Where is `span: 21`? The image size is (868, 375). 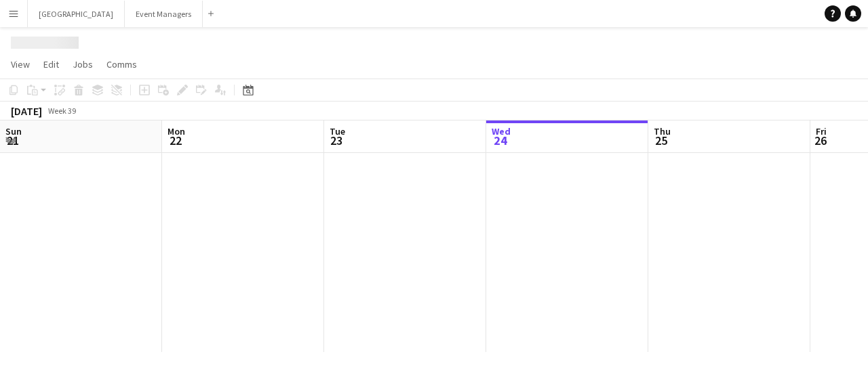 span: 21 is located at coordinates (12, 140).